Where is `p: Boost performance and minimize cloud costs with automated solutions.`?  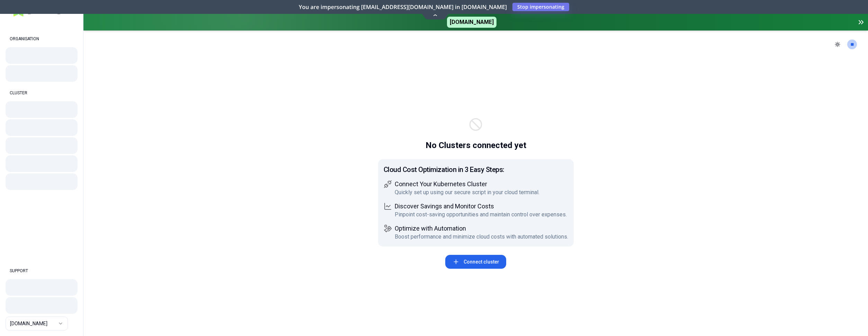
p: Boost performance and minimize cloud costs with automated solutions. is located at coordinates (481, 237).